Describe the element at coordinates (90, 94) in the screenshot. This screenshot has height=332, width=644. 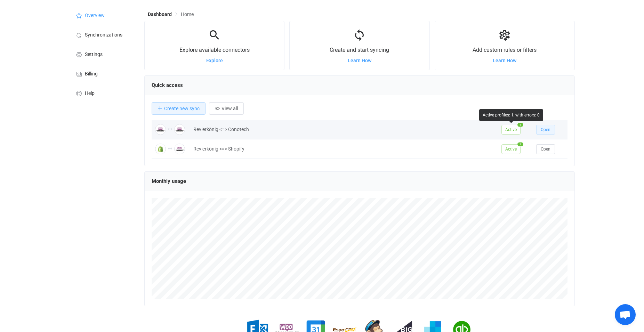
I see `span: Help` at that location.